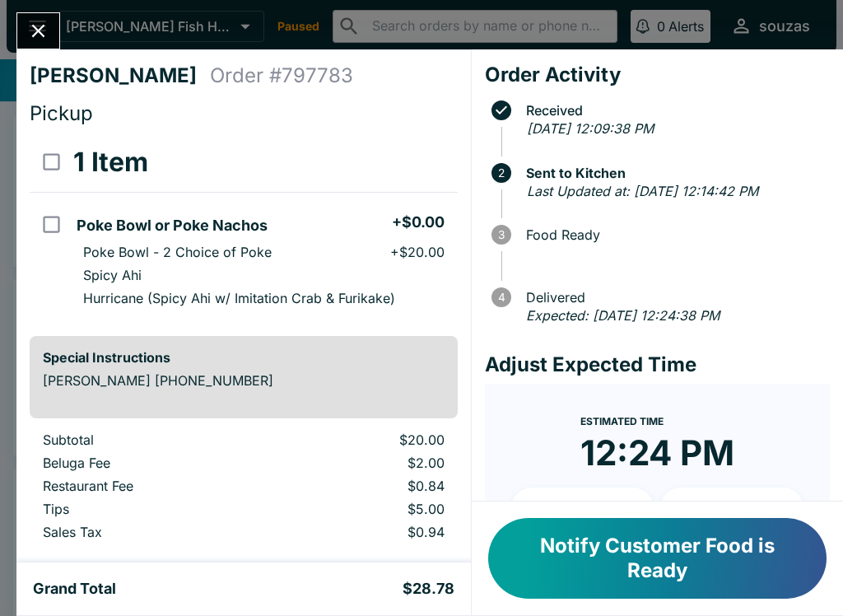 This screenshot has width=843, height=616. I want to click on h5: + $0.00, so click(419, 222).